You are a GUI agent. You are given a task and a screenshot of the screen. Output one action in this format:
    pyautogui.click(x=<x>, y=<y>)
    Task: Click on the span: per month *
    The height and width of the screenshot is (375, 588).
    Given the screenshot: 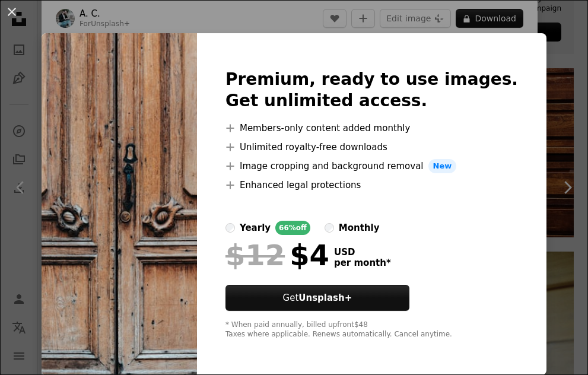 What is the action you would take?
    pyautogui.click(x=363, y=263)
    